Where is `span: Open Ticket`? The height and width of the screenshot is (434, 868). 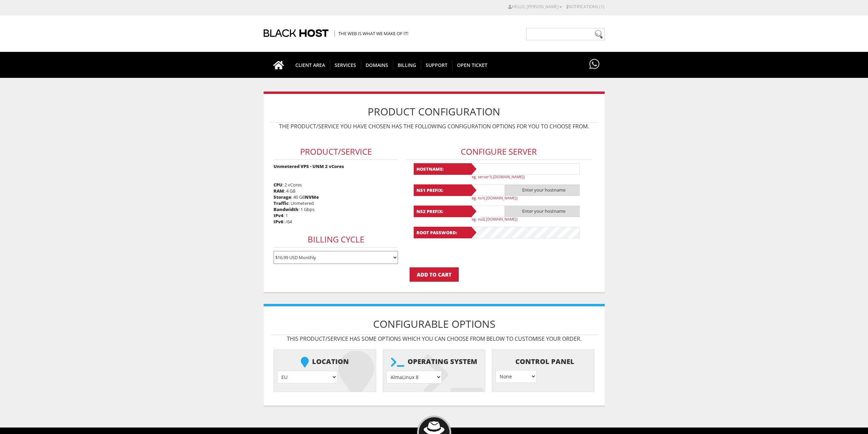 span: Open Ticket is located at coordinates (472, 64).